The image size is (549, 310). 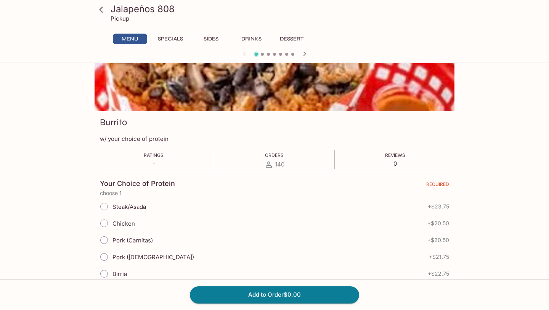 I want to click on span: Ratings, so click(x=154, y=155).